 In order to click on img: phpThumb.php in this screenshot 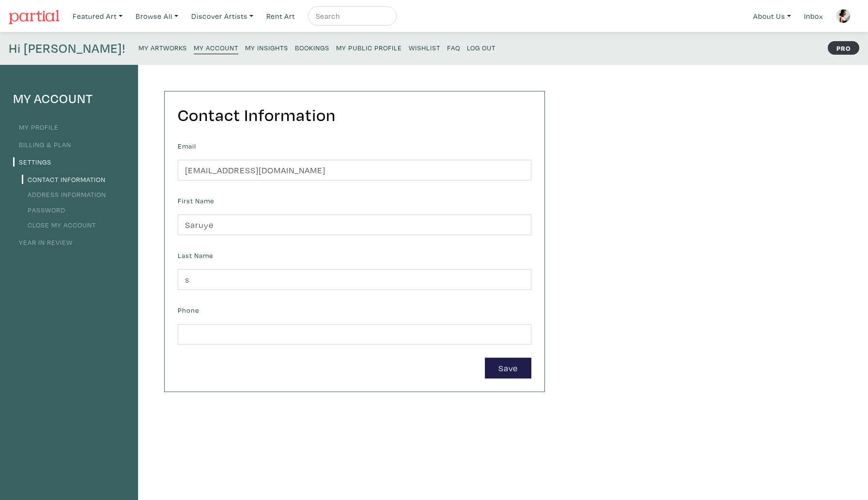, I will do `click(843, 16)`.